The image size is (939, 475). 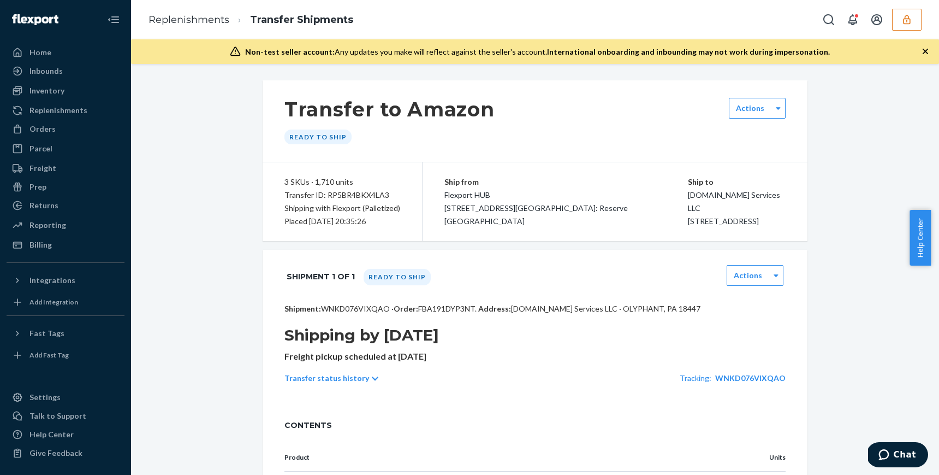 What do you see at coordinates (66, 397) in the screenshot?
I see `a: Settings` at bounding box center [66, 397].